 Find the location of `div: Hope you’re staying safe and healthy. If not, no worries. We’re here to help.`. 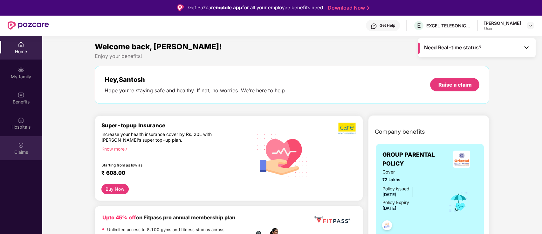

div: Hope you’re staying safe and healthy. If not, no worries. We’re here to help. is located at coordinates (196, 90).